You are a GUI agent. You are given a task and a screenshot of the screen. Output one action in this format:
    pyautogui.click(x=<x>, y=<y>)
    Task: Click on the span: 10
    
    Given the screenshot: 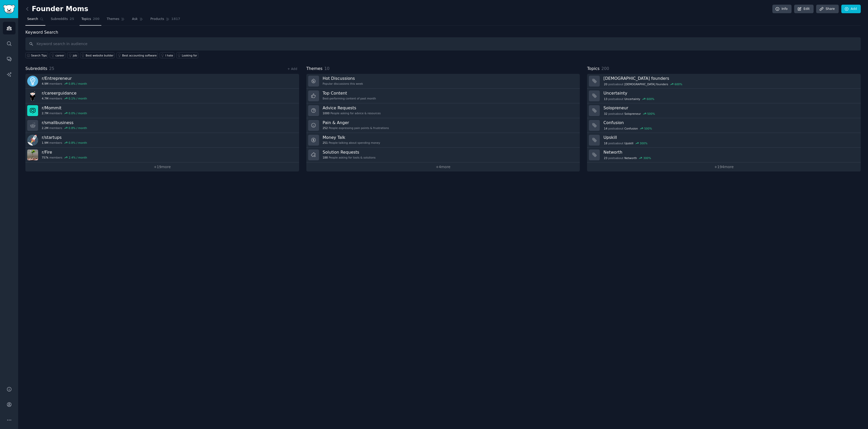 What is the action you would take?
    pyautogui.click(x=326, y=68)
    